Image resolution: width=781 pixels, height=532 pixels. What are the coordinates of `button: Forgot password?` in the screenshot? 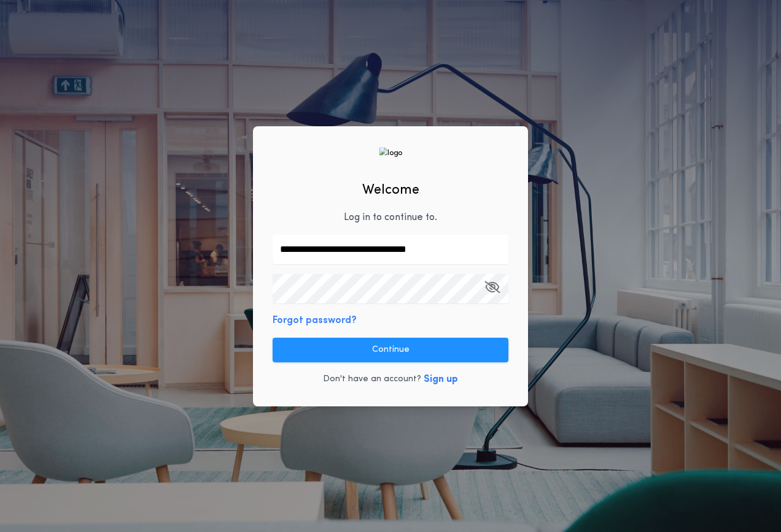 It's located at (314, 321).